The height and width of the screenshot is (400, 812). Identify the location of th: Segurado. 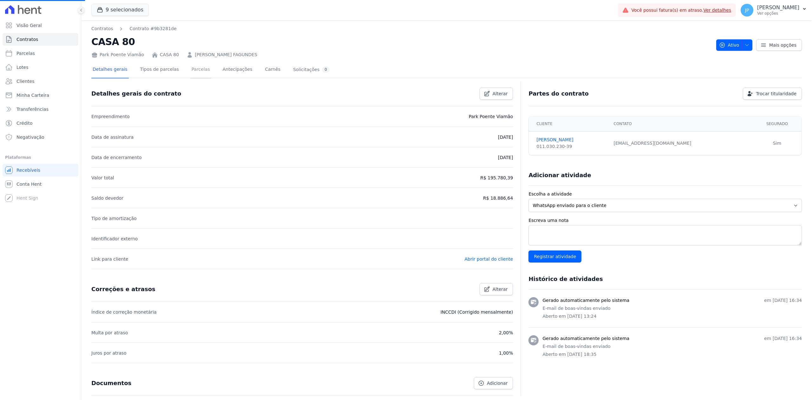
(777, 124).